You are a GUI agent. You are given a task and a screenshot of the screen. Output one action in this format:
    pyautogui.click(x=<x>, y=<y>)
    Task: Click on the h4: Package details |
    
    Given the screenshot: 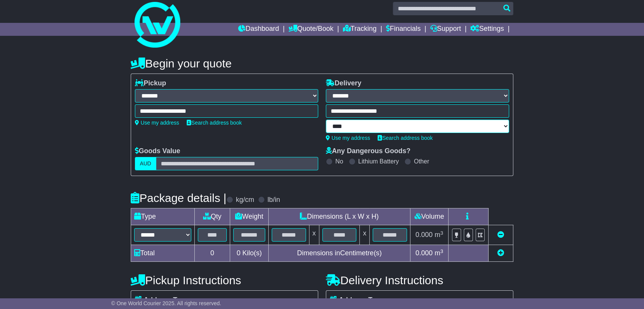 What is the action you would take?
    pyautogui.click(x=178, y=198)
    